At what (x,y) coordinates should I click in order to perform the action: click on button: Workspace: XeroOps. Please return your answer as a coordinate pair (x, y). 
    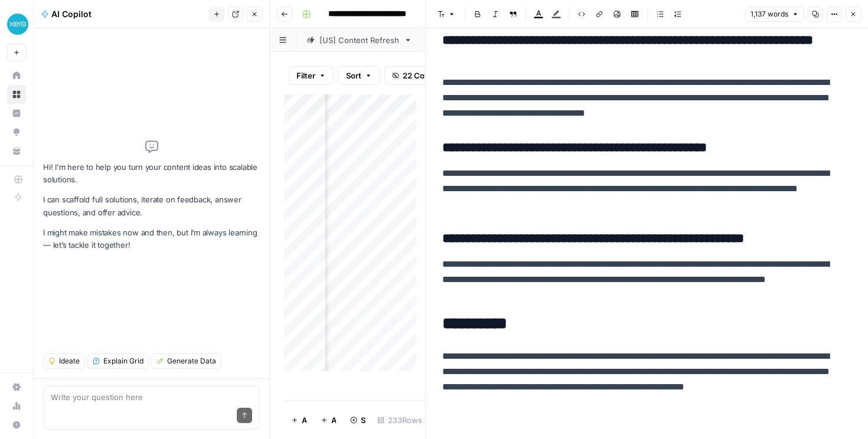
    Looking at the image, I should click on (17, 24).